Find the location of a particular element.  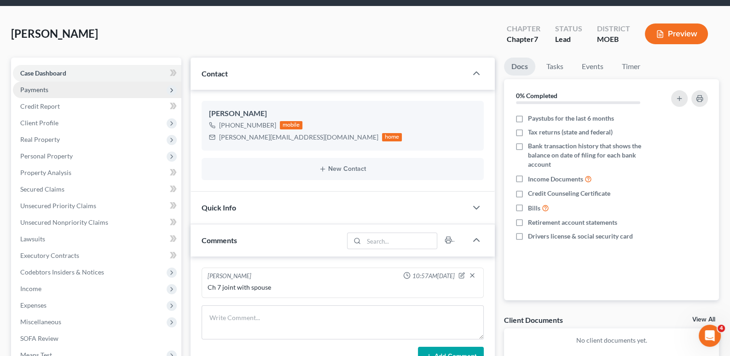

span: 7 is located at coordinates (536, 39).